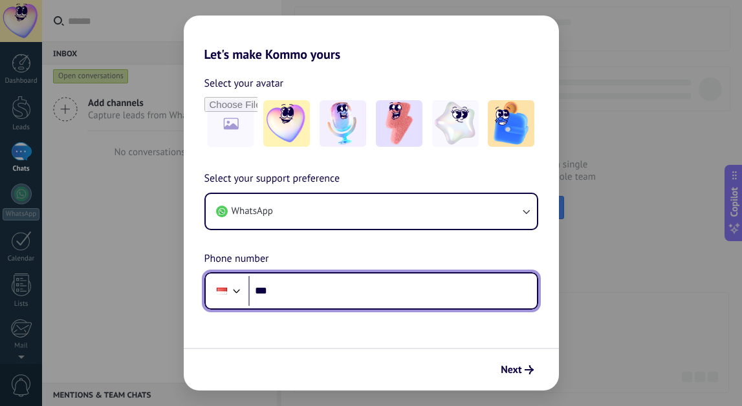  I want to click on button: Next, so click(517, 370).